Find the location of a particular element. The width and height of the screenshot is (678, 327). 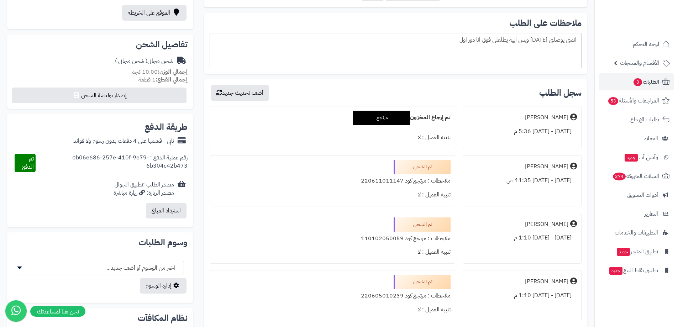

span: تم الدفع is located at coordinates (28, 163).